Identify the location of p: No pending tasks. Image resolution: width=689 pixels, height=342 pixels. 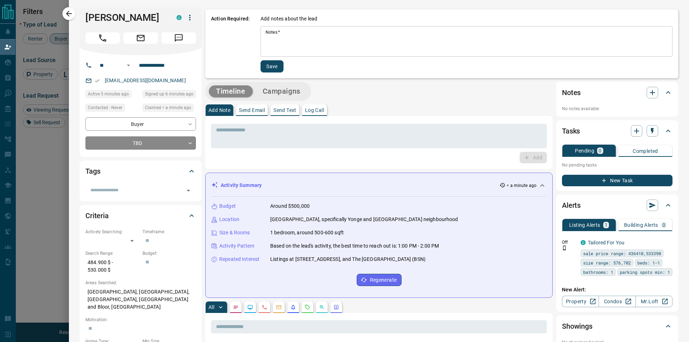
(618, 165).